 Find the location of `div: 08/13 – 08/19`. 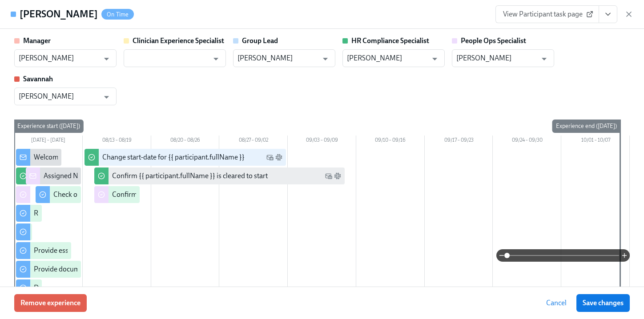

div: 08/13 – 08/19 is located at coordinates (117, 141).